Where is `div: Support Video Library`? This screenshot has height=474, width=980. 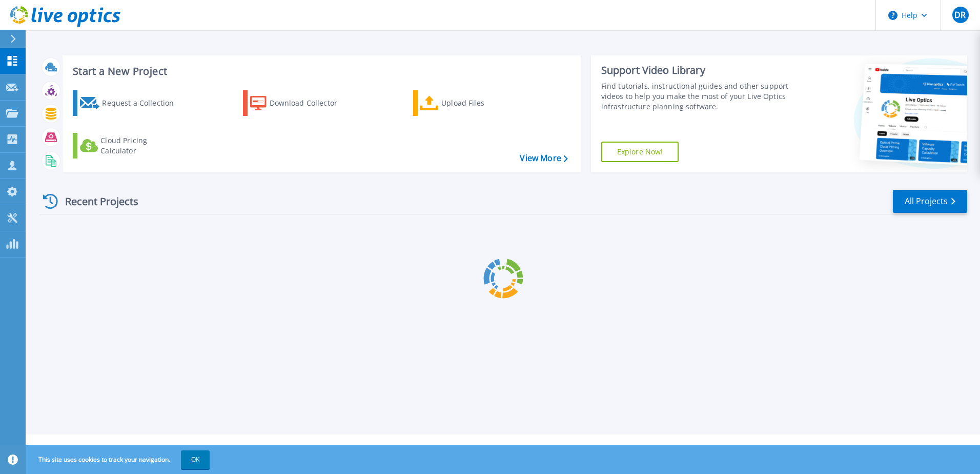
div: Support Video Library is located at coordinates (697, 70).